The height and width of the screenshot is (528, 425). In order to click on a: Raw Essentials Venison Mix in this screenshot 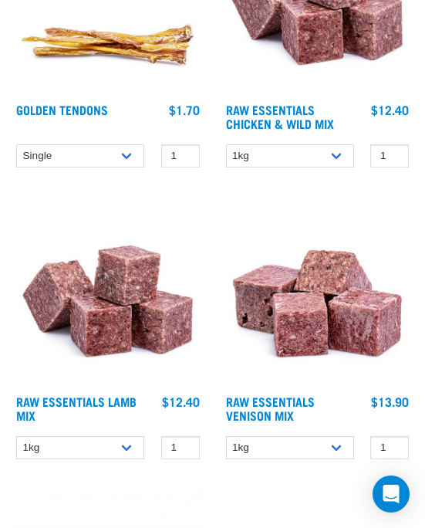, I will do `click(270, 407)`.